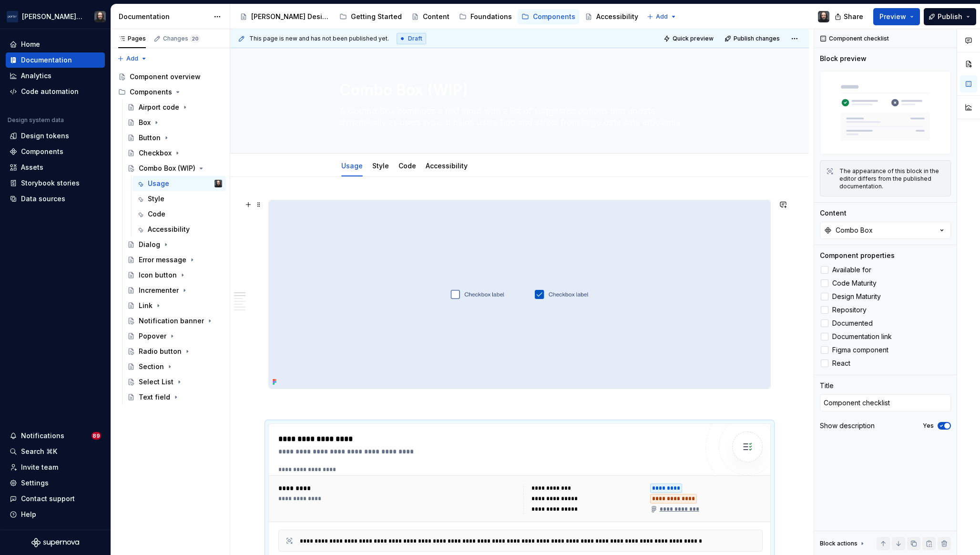 This screenshot has width=980, height=555. What do you see at coordinates (857, 256) in the screenshot?
I see `div: Component properties` at bounding box center [857, 256].